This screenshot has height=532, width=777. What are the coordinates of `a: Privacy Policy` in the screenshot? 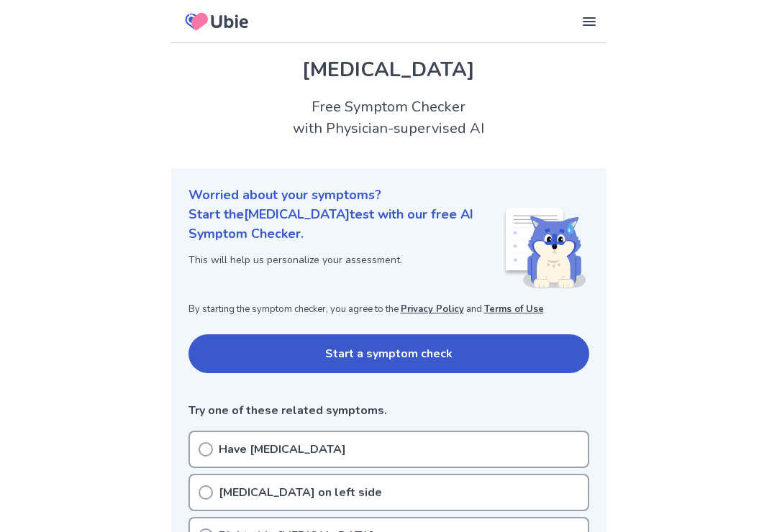 It's located at (433, 310).